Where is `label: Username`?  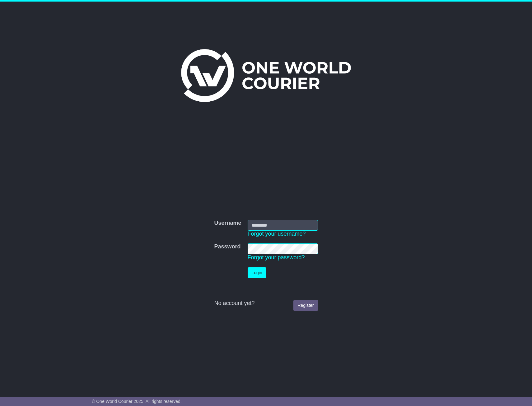 label: Username is located at coordinates (228, 223).